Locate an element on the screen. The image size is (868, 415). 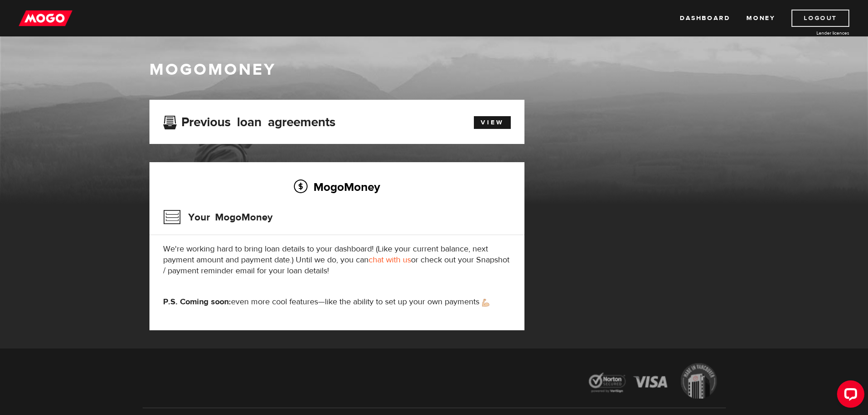
h3: Previous loan agreements is located at coordinates (249, 121).